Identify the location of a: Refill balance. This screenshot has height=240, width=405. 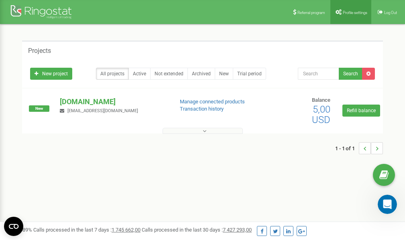
(361, 111).